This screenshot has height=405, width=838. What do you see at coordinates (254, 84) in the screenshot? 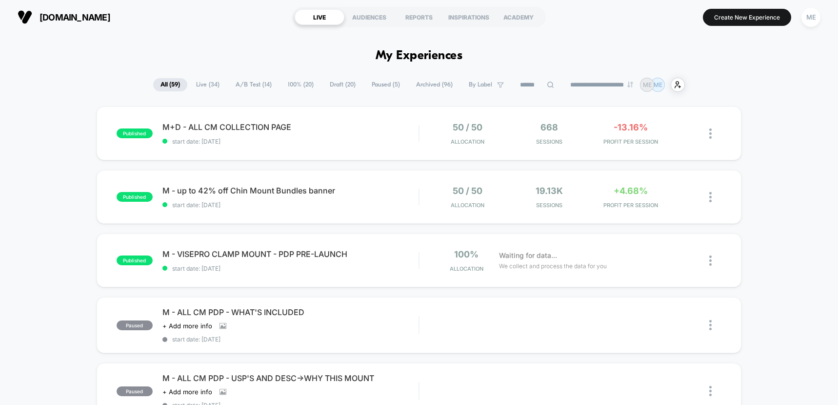
I see `span: A/B Test ( 14 )` at bounding box center [254, 84].